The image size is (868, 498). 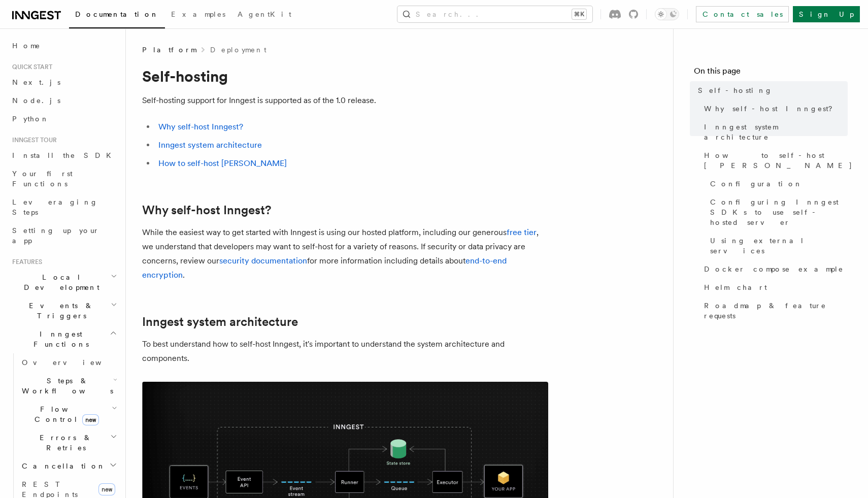 What do you see at coordinates (579, 14) in the screenshot?
I see `kbd: ⌘K` at bounding box center [579, 14].